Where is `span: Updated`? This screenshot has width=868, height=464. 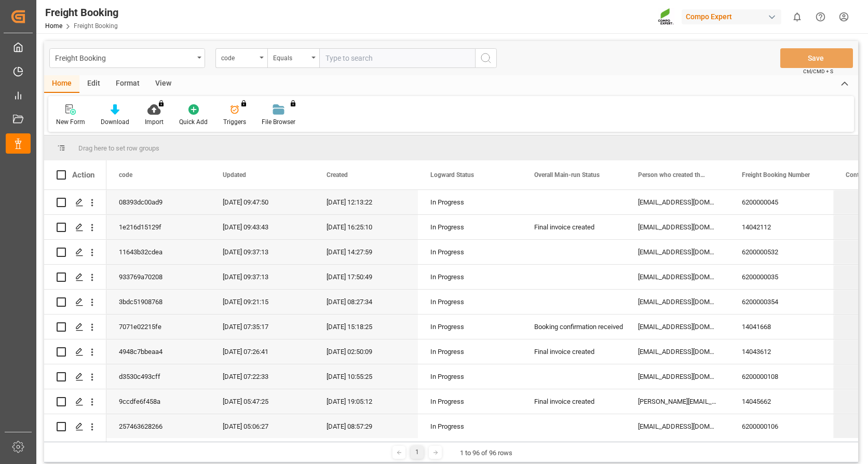 span: Updated is located at coordinates (234, 175).